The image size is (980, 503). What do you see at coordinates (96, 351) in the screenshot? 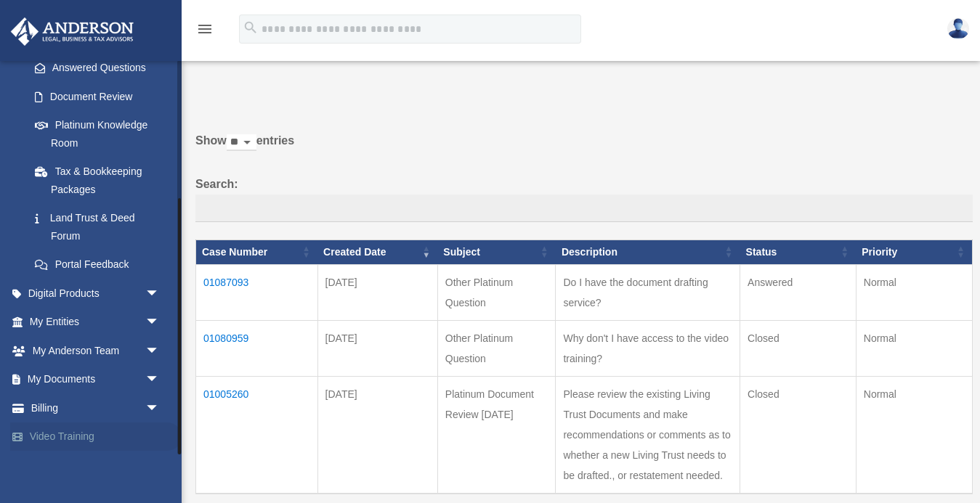
I see `a: My Anderson Teamarrow_drop_down` at bounding box center [96, 351].